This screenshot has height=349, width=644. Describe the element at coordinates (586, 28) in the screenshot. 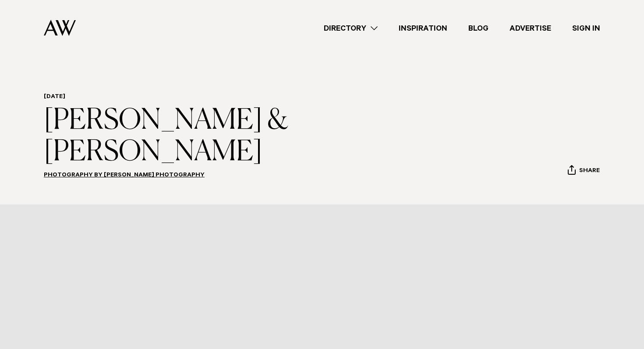

I see `a: Sign In` at that location.